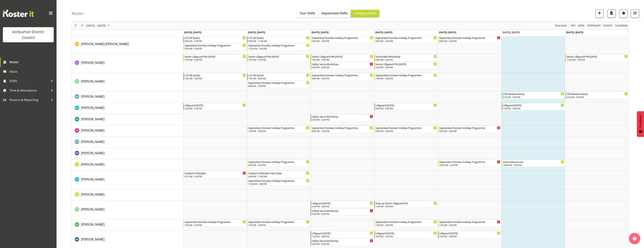 This screenshot has height=248, width=644. Describe the element at coordinates (279, 174) in the screenshot. I see `div: Felix Glasner"s event - Stadium Inflatable Pack Down Begin From Tuesday, September 30, 2025 at 9:...` at that location.